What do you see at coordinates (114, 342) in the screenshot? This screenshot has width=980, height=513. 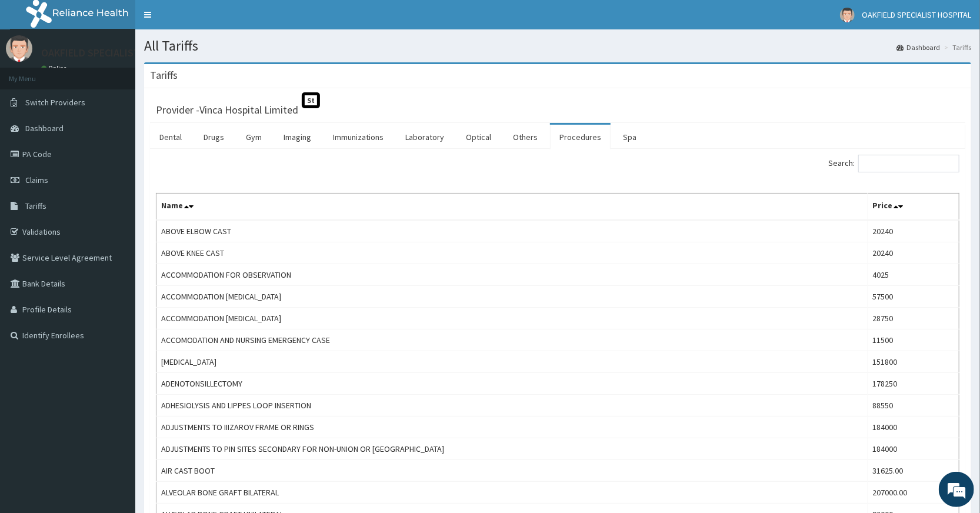 I see `textarea: Type your message and hit 'Enter'` at bounding box center [114, 342].